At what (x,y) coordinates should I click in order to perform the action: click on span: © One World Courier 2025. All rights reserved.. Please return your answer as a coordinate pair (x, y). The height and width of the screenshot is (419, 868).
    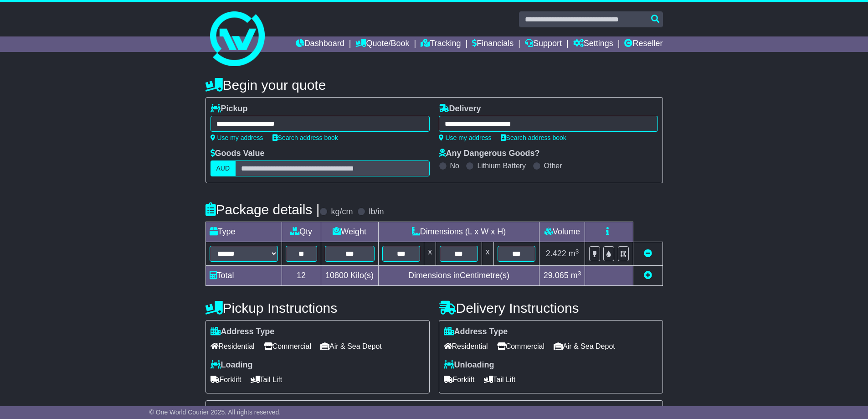
    Looking at the image, I should click on (215, 412).